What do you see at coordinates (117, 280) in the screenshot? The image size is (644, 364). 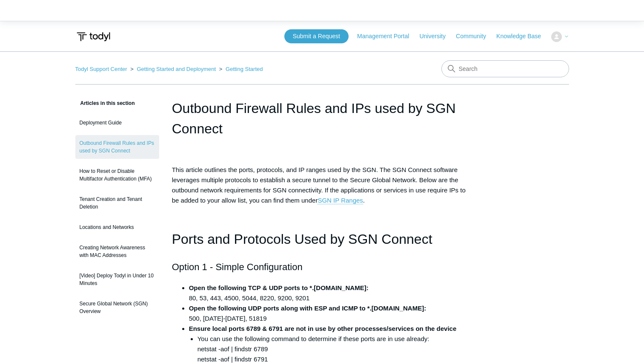 I see `a: [Video] Deploy Todyl in Under 10 Minutes` at bounding box center [117, 280].